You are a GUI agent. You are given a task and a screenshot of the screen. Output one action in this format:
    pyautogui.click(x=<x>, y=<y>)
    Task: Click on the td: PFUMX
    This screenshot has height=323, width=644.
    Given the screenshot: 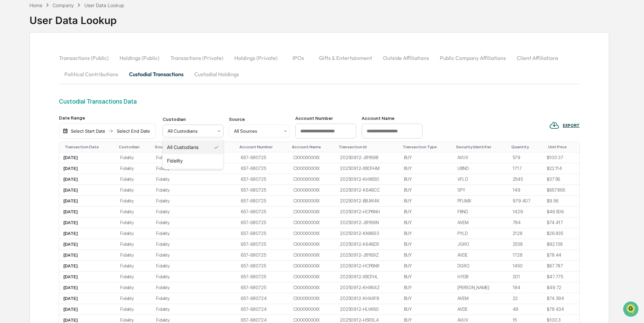 What is the action you would take?
    pyautogui.click(x=481, y=201)
    